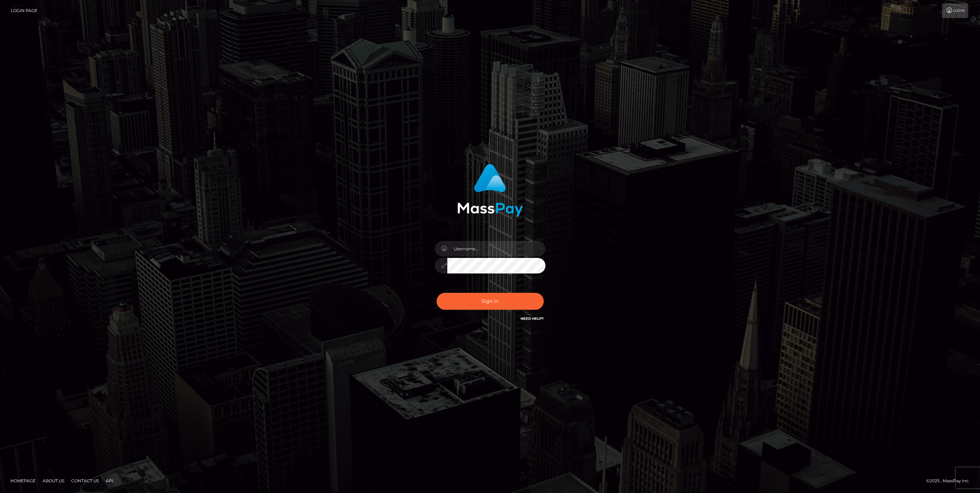  I want to click on input: Username..., so click(496, 249).